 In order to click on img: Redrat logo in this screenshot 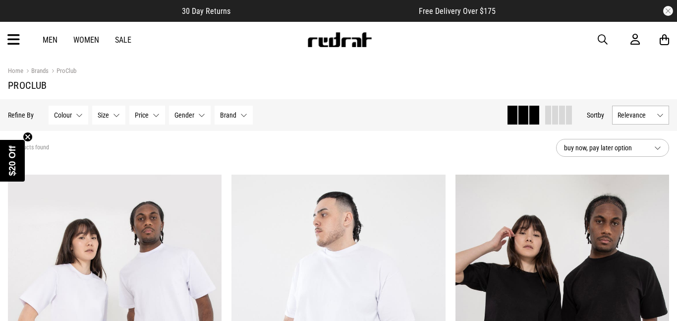, I will do `click(339, 40)`.